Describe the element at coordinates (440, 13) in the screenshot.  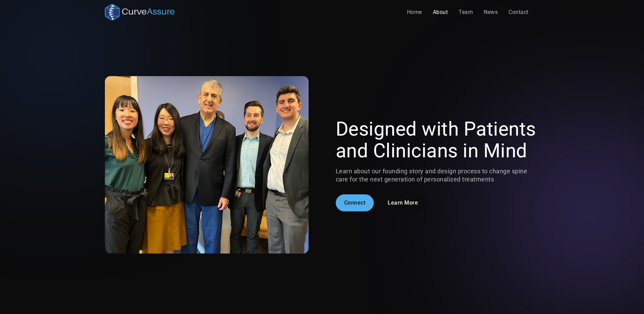
I see `a: About` at that location.